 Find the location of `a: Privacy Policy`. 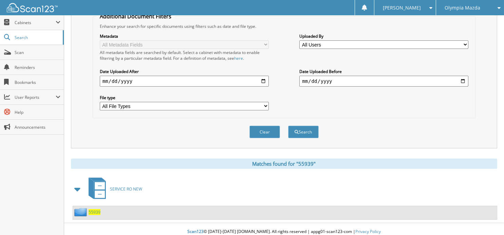

a: Privacy Policy is located at coordinates (368, 231).